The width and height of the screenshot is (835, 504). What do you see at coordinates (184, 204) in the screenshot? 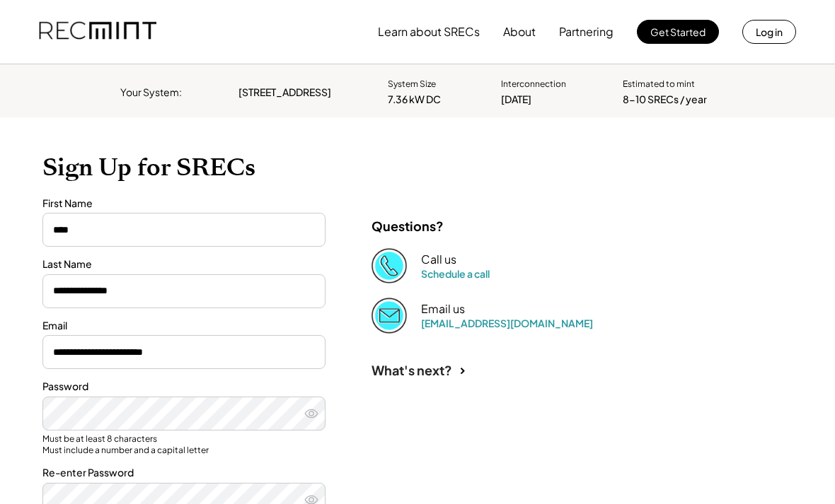
I see `div: First Name` at bounding box center [184, 204].